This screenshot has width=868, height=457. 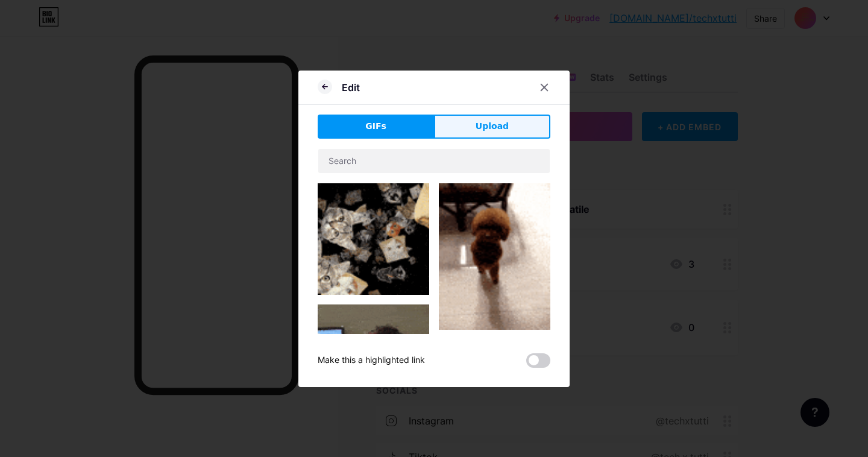 What do you see at coordinates (376, 126) in the screenshot?
I see `span: GIFs` at bounding box center [376, 126].